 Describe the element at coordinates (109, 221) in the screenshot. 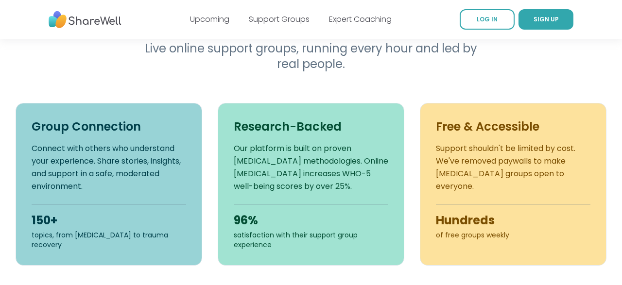

I see `div: 150+` at that location.